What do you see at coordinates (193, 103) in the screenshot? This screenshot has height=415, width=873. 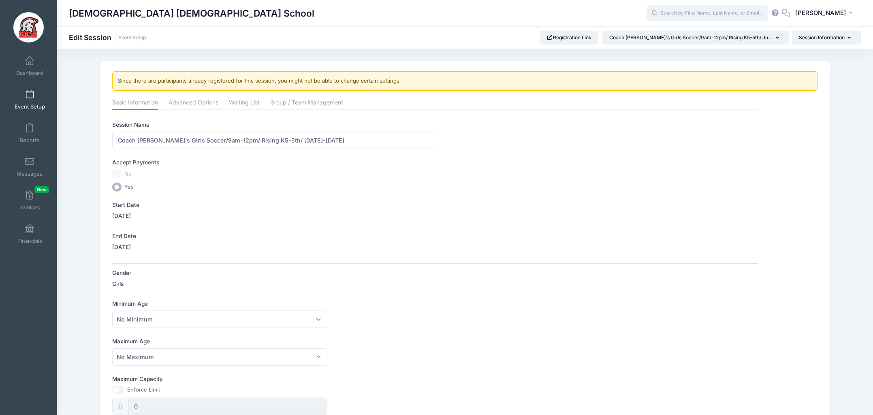 I see `a: Advanced Options` at bounding box center [193, 103].